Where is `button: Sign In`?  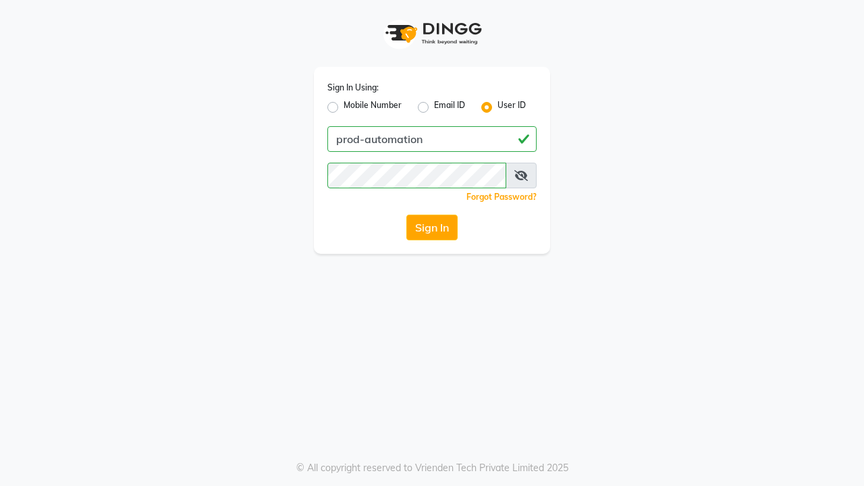
button: Sign In is located at coordinates (432, 228).